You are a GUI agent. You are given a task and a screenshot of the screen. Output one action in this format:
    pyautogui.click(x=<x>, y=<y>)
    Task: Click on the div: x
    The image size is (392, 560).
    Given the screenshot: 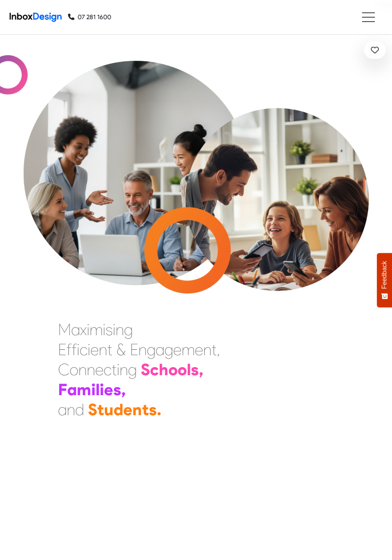 What is the action you would take?
    pyautogui.click(x=83, y=330)
    